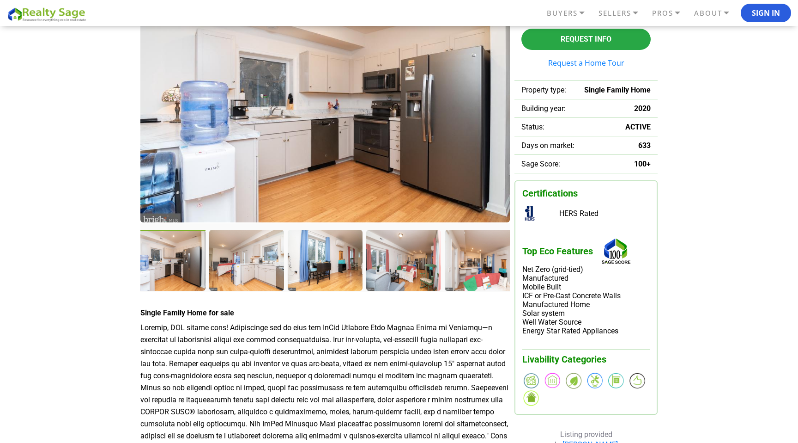 The width and height of the screenshot is (798, 443). What do you see at coordinates (586, 193) in the screenshot?
I see `h3: Certifications` at bounding box center [586, 193].